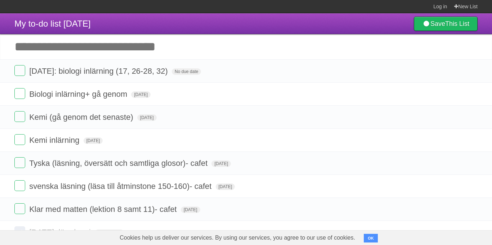  What do you see at coordinates (119, 163) in the screenshot?
I see `span: Tyska (läsning, översätt och samtliga glosor)- cafet` at bounding box center [119, 163].